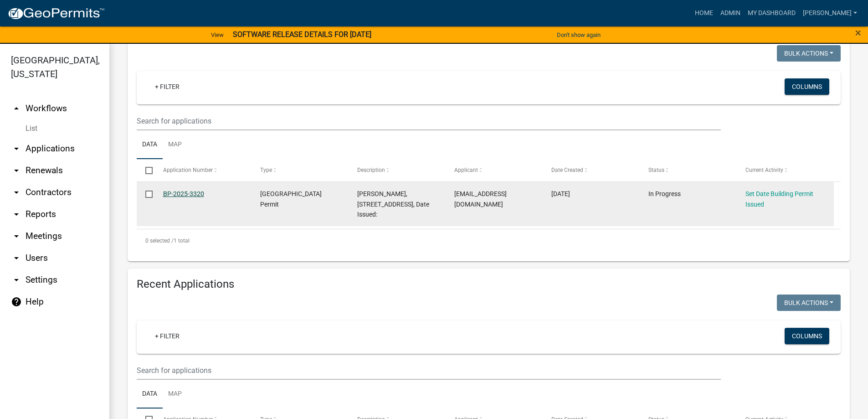 This screenshot has height=419, width=868. Describe the element at coordinates (480, 199) in the screenshot. I see `span: ic@calldeans.com` at that location.